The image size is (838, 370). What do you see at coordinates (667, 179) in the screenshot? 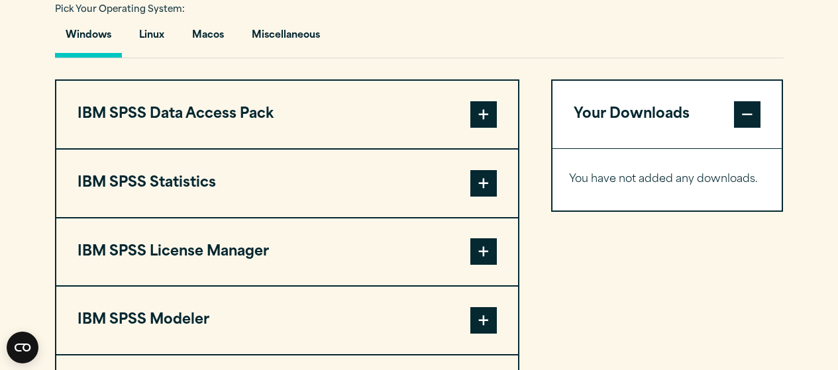
I see `p: You have not added any downloads.` at bounding box center [667, 179].